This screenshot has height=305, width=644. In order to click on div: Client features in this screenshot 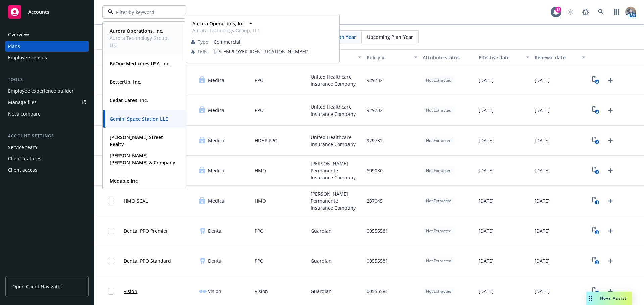, I will do `click(25, 159)`.